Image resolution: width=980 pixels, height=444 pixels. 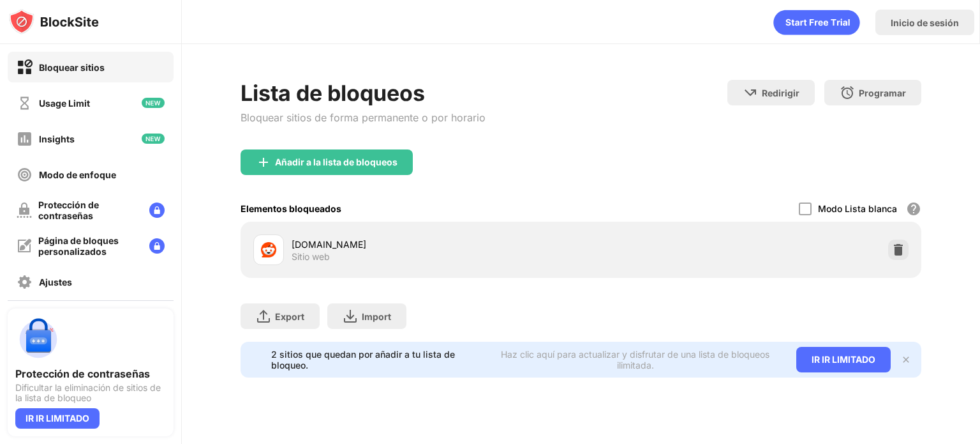 I want to click on div: Modo Lista blanca, so click(x=857, y=208).